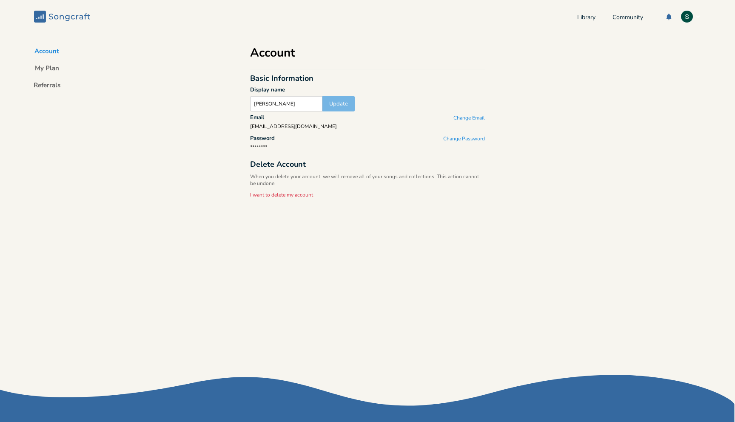 The width and height of the screenshot is (735, 422). I want to click on input: Songcraft Sam, so click(286, 104).